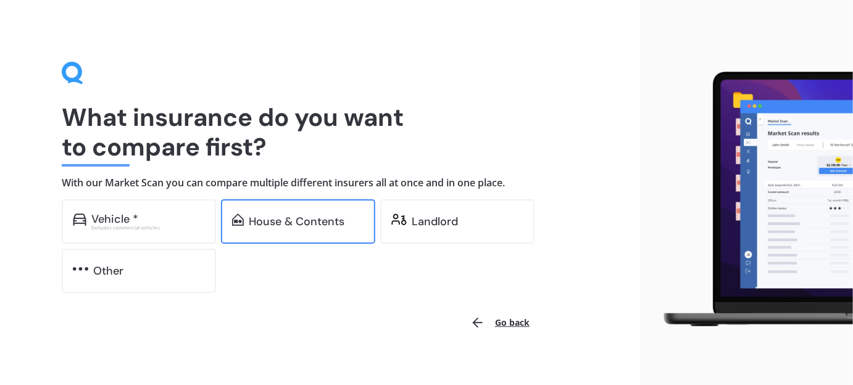 The image size is (853, 385). Describe the element at coordinates (296, 222) in the screenshot. I see `div: House & Contents` at that location.